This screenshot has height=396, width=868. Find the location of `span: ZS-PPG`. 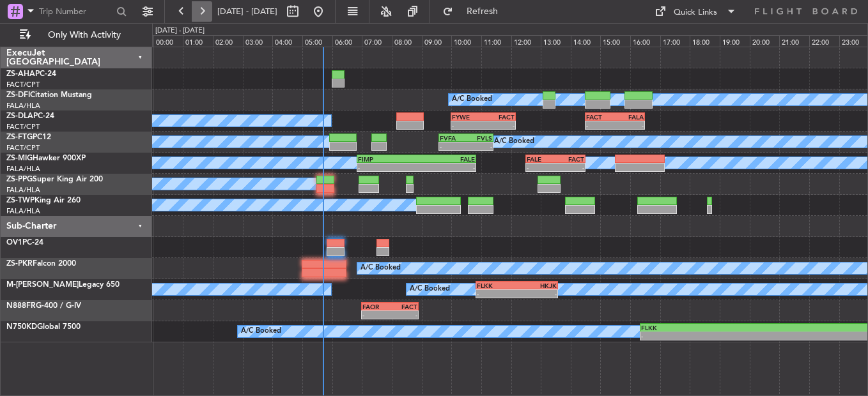

span: ZS-PPG is located at coordinates (19, 179).